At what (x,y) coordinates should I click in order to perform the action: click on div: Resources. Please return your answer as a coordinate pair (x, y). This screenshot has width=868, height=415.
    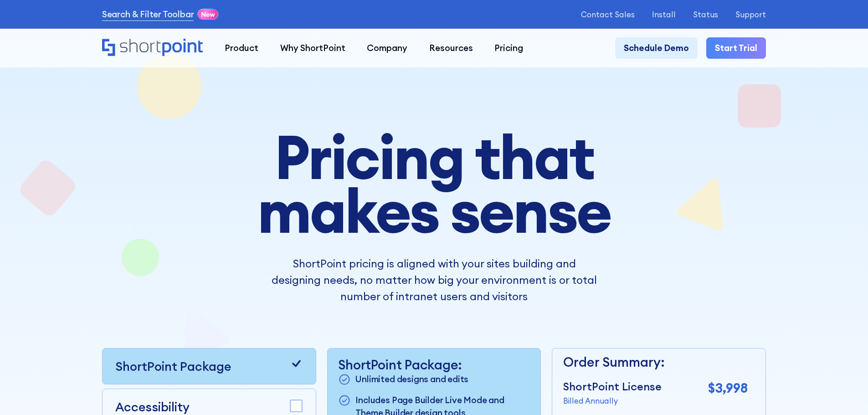
    Looking at the image, I should click on (451, 48).